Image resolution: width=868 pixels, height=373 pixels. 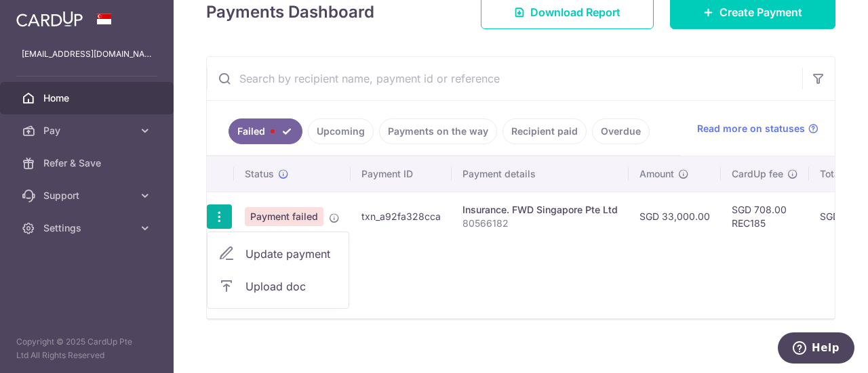 What do you see at coordinates (656, 174) in the screenshot?
I see `span: Amount` at bounding box center [656, 174].